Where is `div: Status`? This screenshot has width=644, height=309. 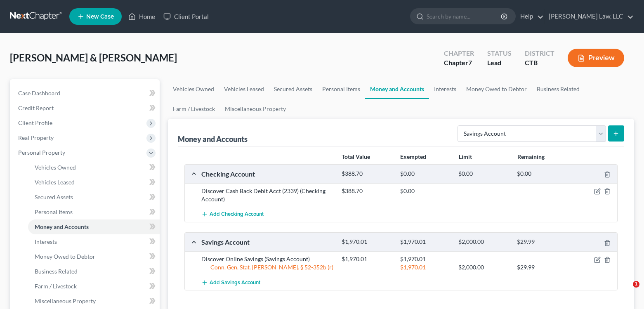
div: Status is located at coordinates (499, 53).